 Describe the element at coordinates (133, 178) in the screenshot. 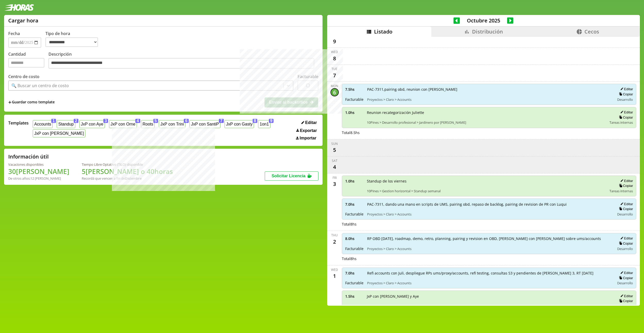

I see `b: Diciembre` at that location.